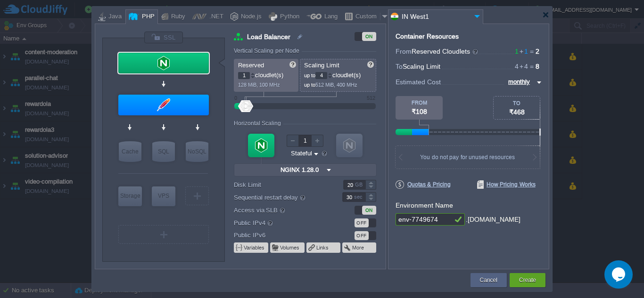 This screenshot has height=298, width=644. What do you see at coordinates (288, 17) in the screenshot?
I see `div: Python` at bounding box center [288, 17].